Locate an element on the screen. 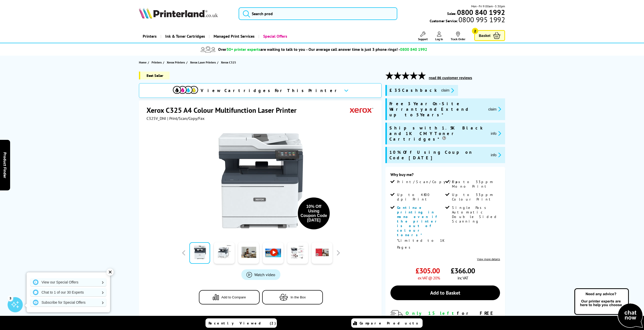  span: Watch video is located at coordinates (265, 275).